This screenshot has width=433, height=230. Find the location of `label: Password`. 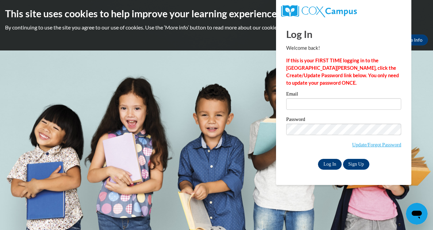

label: Password is located at coordinates (344, 120).